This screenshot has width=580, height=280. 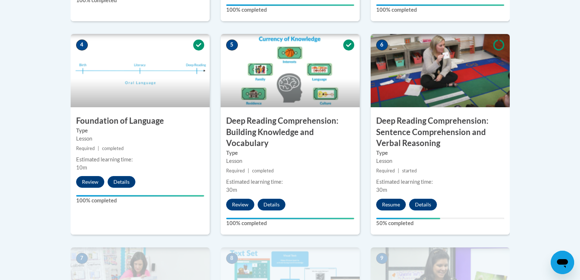 What do you see at coordinates (290, 132) in the screenshot?
I see `h3: Deep Reading Comprehension: Building Knowledge and Vocabulary` at bounding box center [290, 132].